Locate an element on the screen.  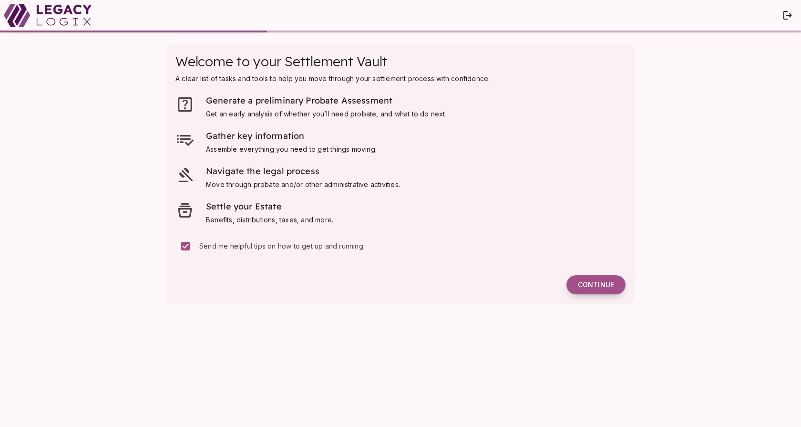
button: Continue is located at coordinates (596, 285).